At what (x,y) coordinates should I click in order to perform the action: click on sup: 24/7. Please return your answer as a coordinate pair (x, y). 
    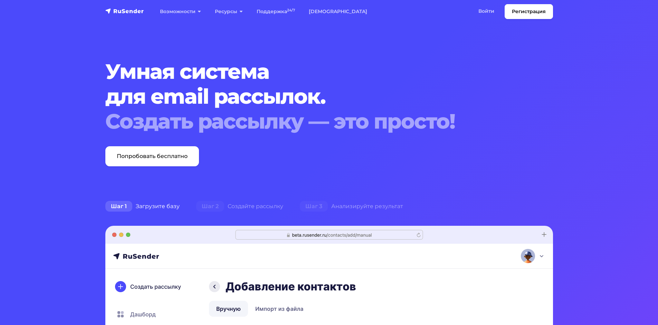
    Looking at the image, I should click on (291, 10).